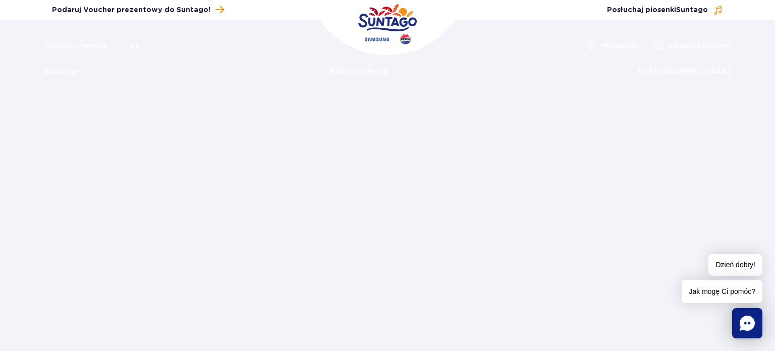  I want to click on span: Suntago, so click(692, 10).